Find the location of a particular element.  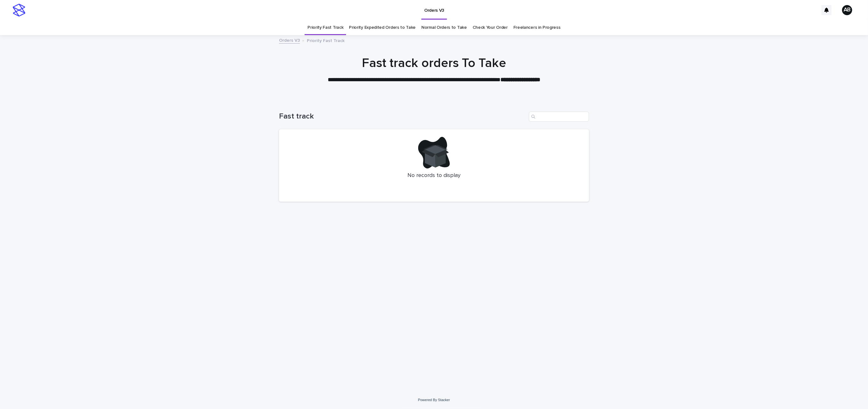

div: AB is located at coordinates (847, 10).